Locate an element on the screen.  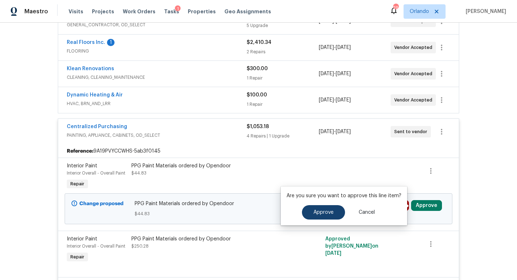
b: Reference: is located at coordinates (80, 151).